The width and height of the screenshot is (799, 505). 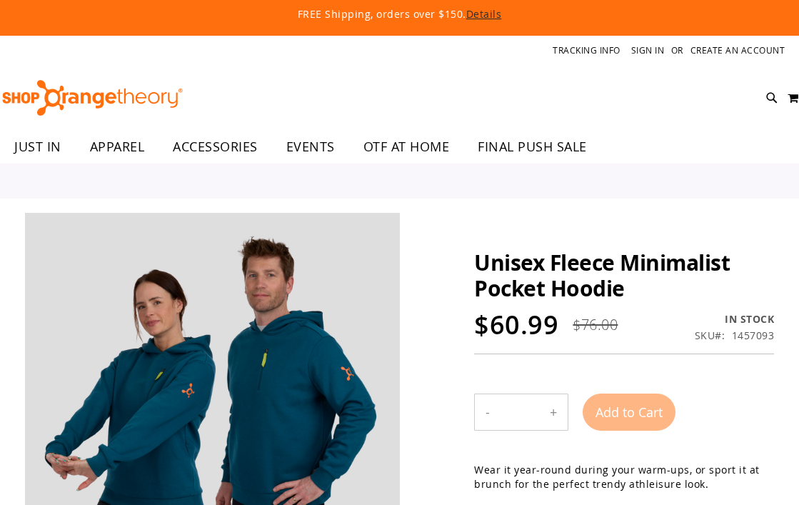 What do you see at coordinates (647, 50) in the screenshot?
I see `a: Sign In` at bounding box center [647, 50].